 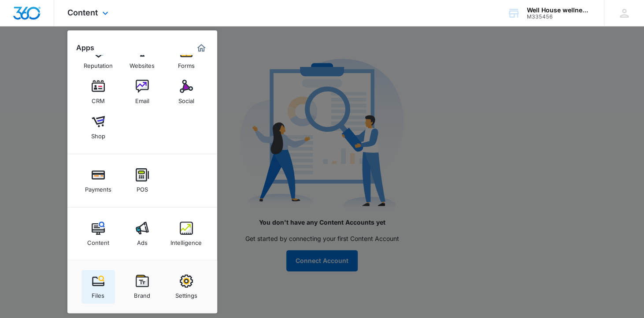 What do you see at coordinates (186, 63) in the screenshot?
I see `div: Forms` at bounding box center [186, 63].